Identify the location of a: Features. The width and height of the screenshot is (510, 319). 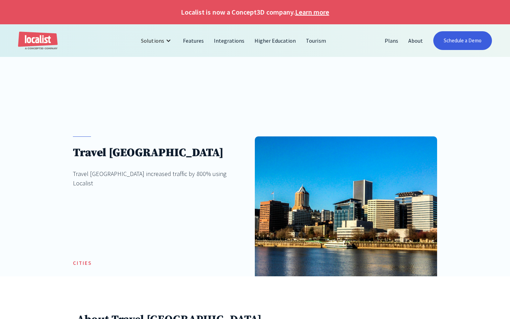
(193, 41).